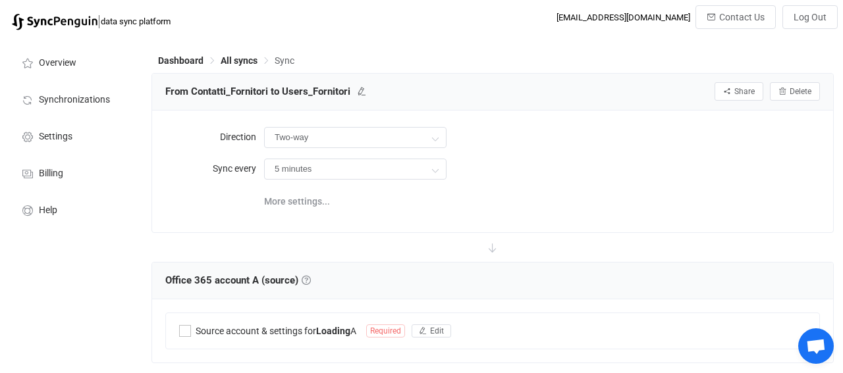 The height and width of the screenshot is (373, 843). What do you see at coordinates (226, 61) in the screenshot?
I see `div: Breadcrumb` at bounding box center [226, 61].